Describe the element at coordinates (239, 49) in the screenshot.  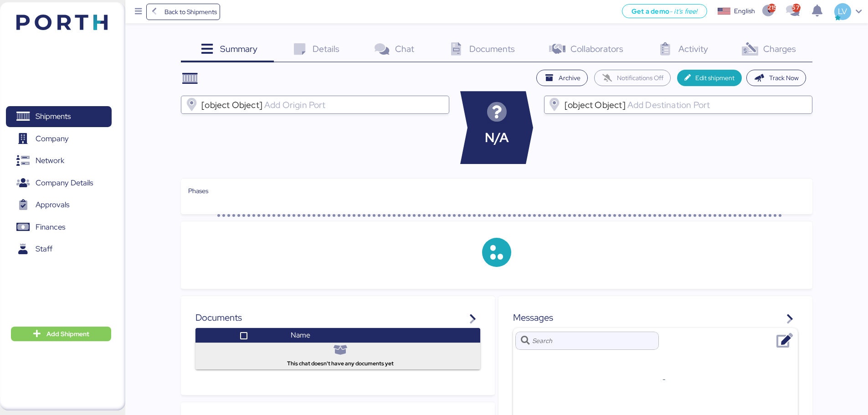
I see `span: Summary` at that location.